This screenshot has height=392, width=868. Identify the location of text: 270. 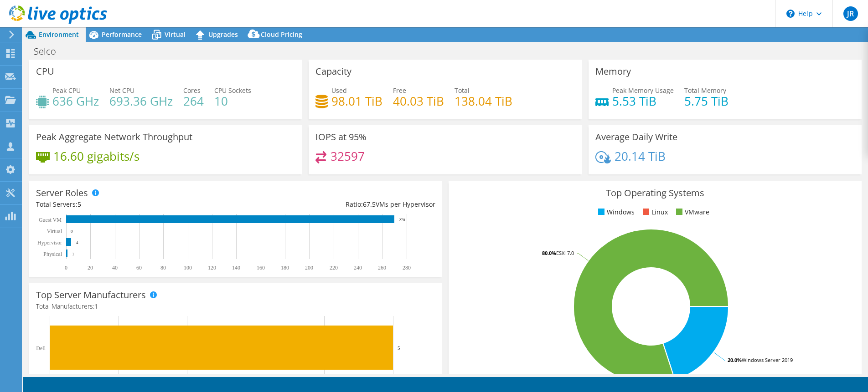
(402, 220).